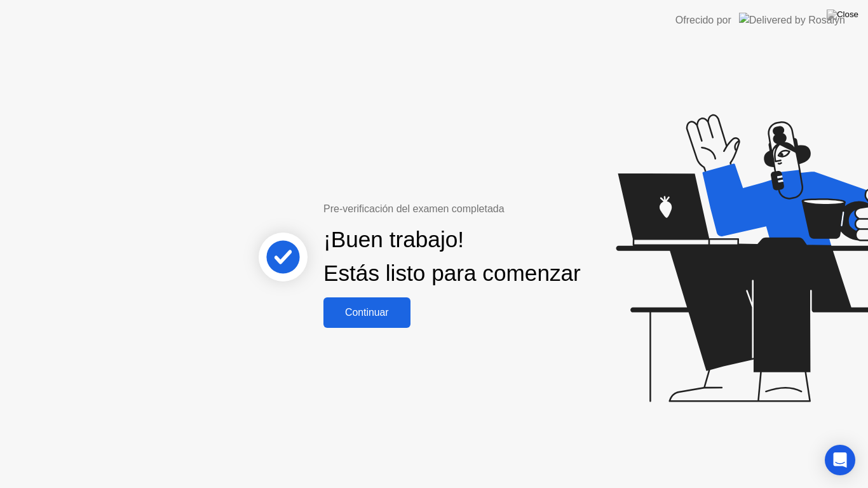 This screenshot has width=868, height=488. I want to click on div: Pre-verificación del examen completada, so click(455, 209).